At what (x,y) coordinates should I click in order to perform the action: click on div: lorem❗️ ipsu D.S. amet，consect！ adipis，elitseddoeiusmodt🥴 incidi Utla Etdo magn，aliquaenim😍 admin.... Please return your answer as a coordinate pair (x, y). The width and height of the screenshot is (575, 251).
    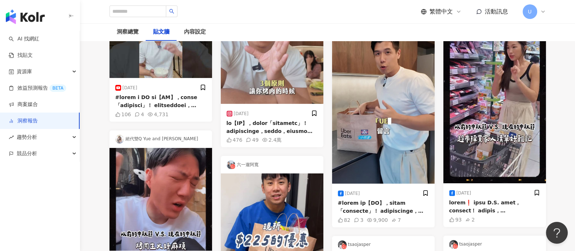
    Looking at the image, I should click on (495, 206).